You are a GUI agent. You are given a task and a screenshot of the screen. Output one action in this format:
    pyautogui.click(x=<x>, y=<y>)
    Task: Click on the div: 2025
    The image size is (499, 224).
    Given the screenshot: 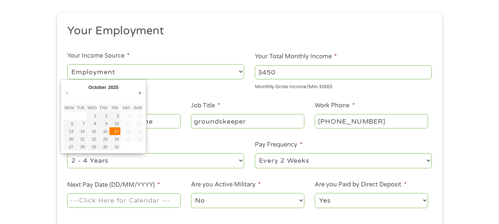 What is the action you would take?
    pyautogui.click(x=113, y=87)
    